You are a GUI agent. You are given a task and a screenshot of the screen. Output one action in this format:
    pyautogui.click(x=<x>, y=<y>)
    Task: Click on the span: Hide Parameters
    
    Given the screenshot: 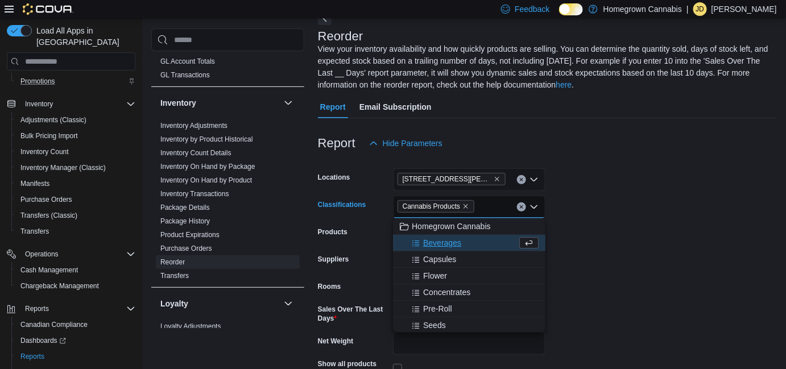 What is the action you would take?
    pyautogui.click(x=412, y=143)
    